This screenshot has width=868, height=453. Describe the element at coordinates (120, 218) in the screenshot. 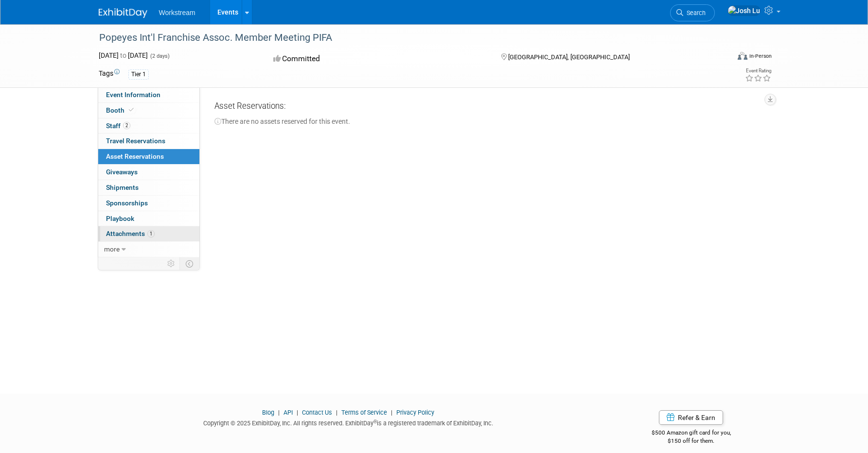

I see `span: Playbook` at that location.